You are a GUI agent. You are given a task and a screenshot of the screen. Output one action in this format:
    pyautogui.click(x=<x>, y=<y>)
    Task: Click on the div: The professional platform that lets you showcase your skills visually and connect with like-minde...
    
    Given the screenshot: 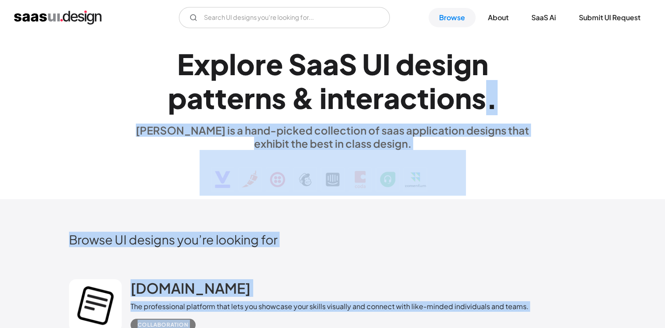 What is the action you would take?
    pyautogui.click(x=330, y=306)
    